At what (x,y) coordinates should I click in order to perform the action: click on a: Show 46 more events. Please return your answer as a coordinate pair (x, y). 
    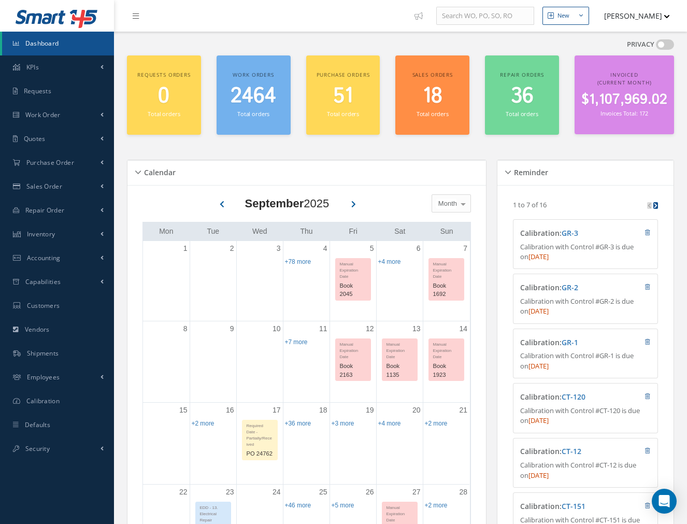
    Looking at the image, I should click on (298, 505).